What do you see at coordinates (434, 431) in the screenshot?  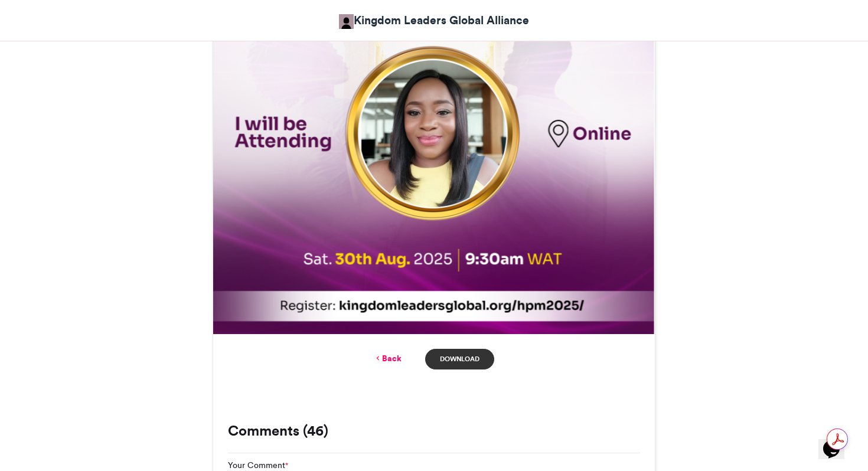 I see `h3: Comments (46)` at bounding box center [434, 431].